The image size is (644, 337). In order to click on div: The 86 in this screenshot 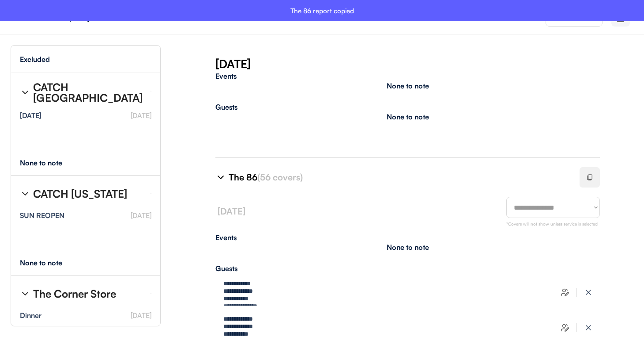, I will do `click(399, 177)`.